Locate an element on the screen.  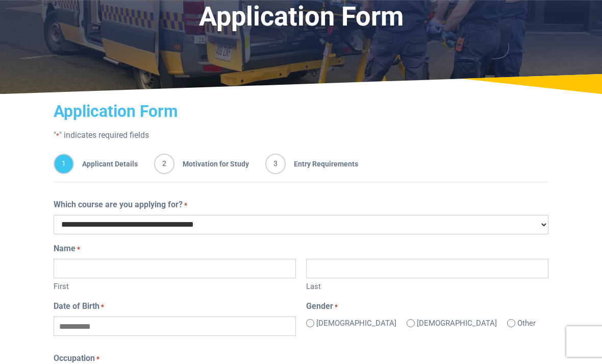
label: Date of Birth is located at coordinates (79, 306).